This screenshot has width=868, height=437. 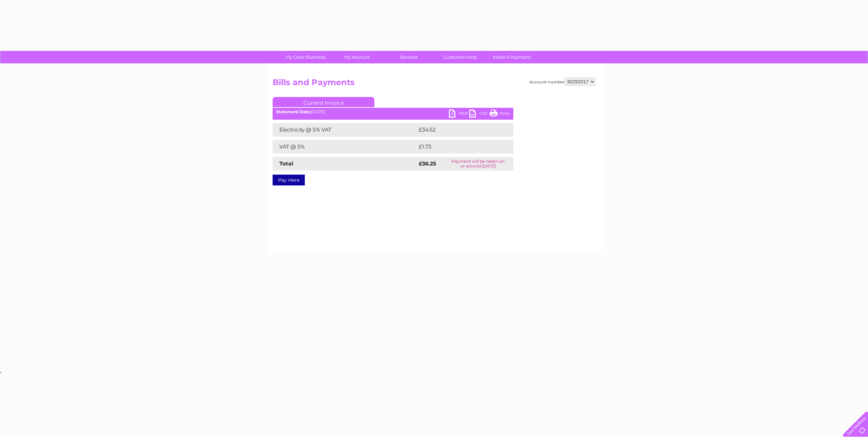 I want to click on a: Pay Here, so click(x=288, y=180).